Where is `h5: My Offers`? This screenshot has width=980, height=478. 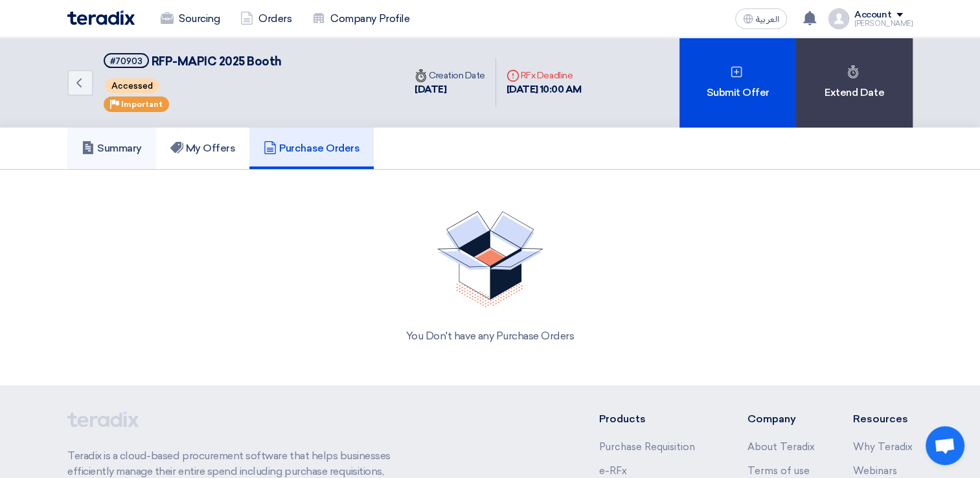 h5: My Offers is located at coordinates (203, 148).